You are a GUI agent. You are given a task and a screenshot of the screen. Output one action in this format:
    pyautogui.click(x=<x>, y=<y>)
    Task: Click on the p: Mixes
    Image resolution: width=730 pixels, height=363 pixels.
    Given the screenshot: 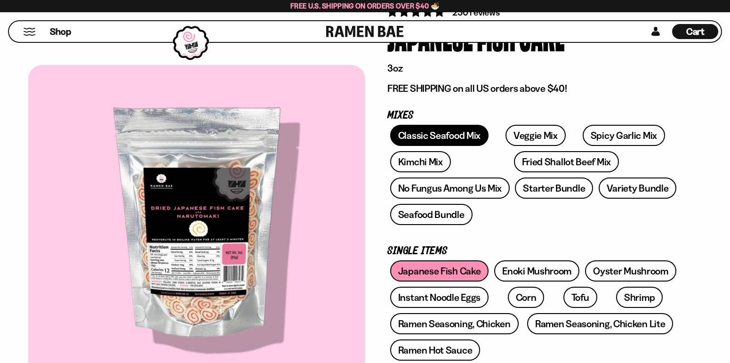 What is the action you would take?
    pyautogui.click(x=533, y=115)
    